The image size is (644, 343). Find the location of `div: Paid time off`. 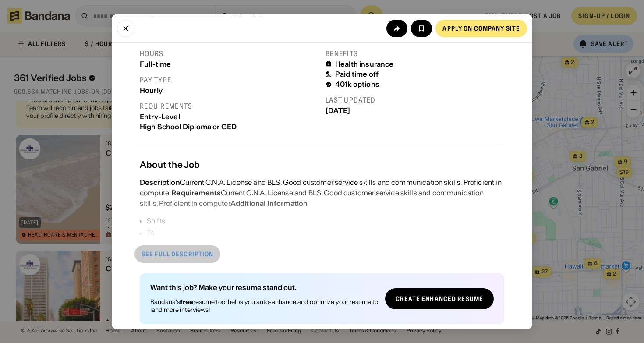

div: Paid time off is located at coordinates (357, 74).